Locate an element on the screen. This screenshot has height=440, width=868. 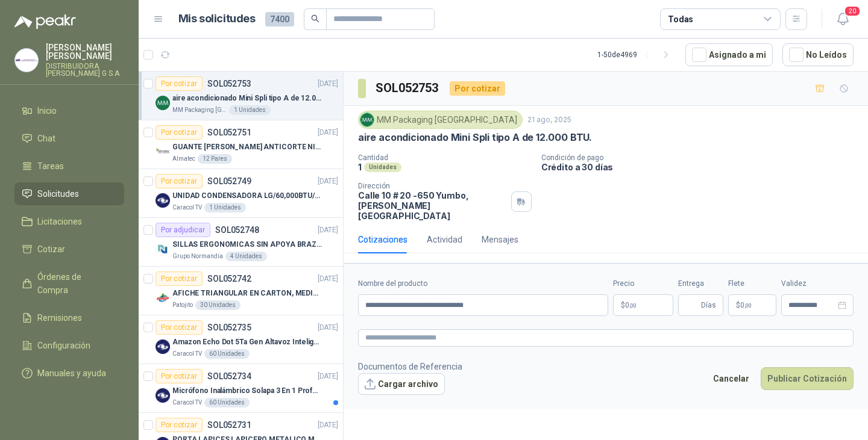
a: Inicio is located at coordinates (69, 110).